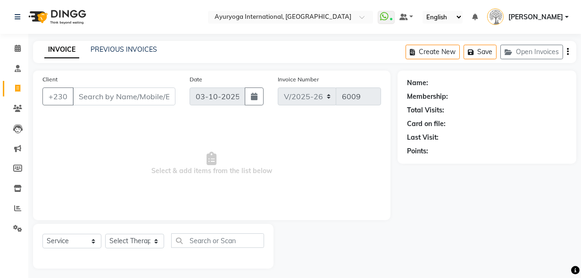 The width and height of the screenshot is (581, 278). Describe the element at coordinates (124, 97) in the screenshot. I see `input: Search by Name/Mobile/Email/Code` at that location.